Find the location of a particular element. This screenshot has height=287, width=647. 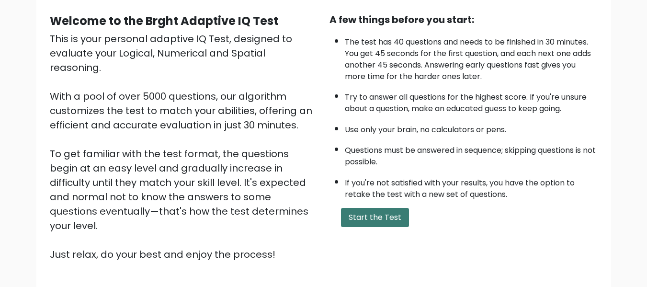

li: The test has 40 questions and needs to be finished in 30 minutes. You get 45 seconds for the firs... is located at coordinates (472, 57).